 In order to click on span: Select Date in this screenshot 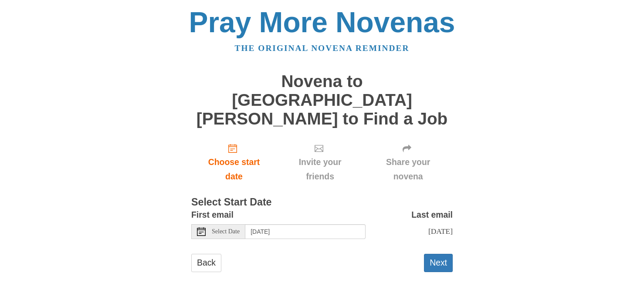, I will do `click(226, 232)`.